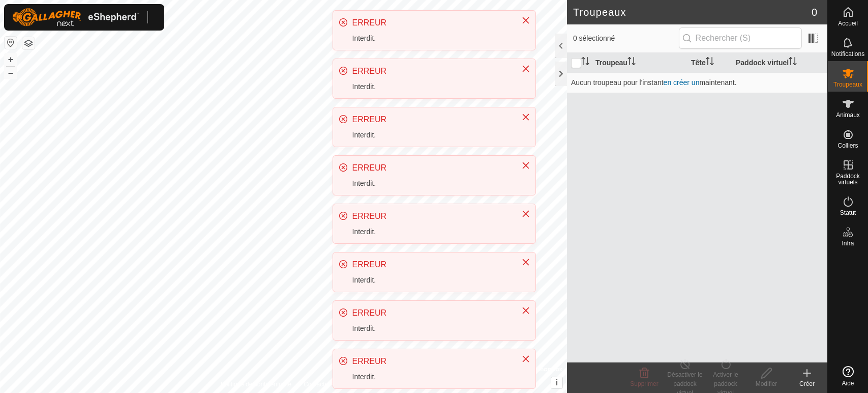  What do you see at coordinates (709, 63) in the screenshot?
I see `th: Tête` at bounding box center [709, 63].